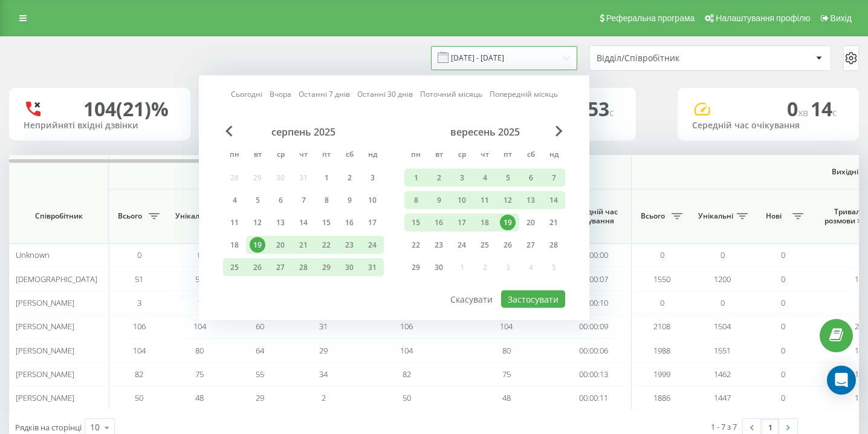 This screenshot has height=434, width=868. I want to click on div: пн 8 вер 2025 р., so click(415, 200).